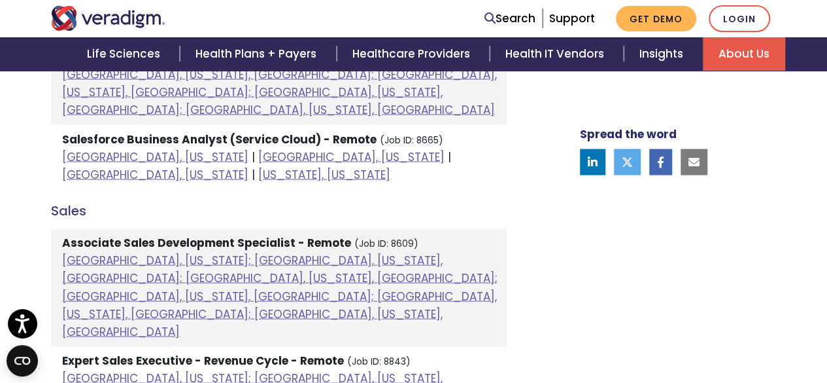 This screenshot has height=383, width=827. What do you see at coordinates (386, 243) in the screenshot?
I see `small: (Job ID: 8609)` at bounding box center [386, 243].